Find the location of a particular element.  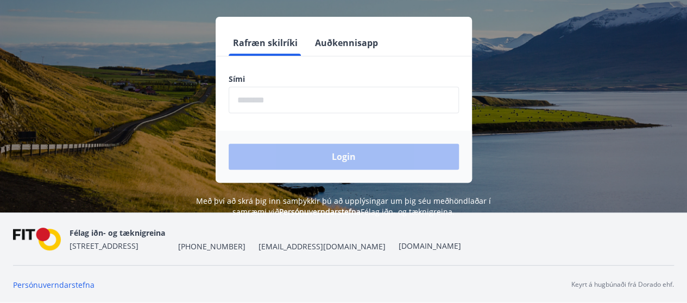

img: FPQVkF9lTnNbbaRSFyT17YYeljoOGk5m51IhT0bO.png is located at coordinates (37, 239).